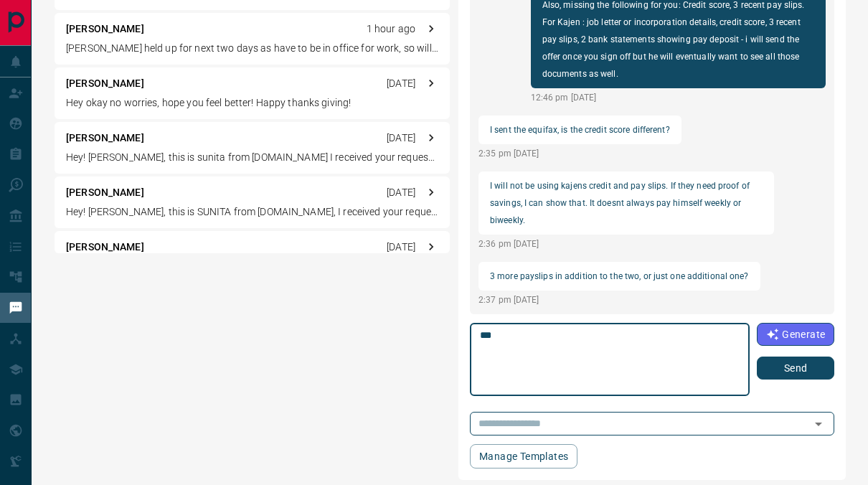 This screenshot has width=868, height=485. Describe the element at coordinates (796, 335) in the screenshot. I see `button: Generate` at that location.